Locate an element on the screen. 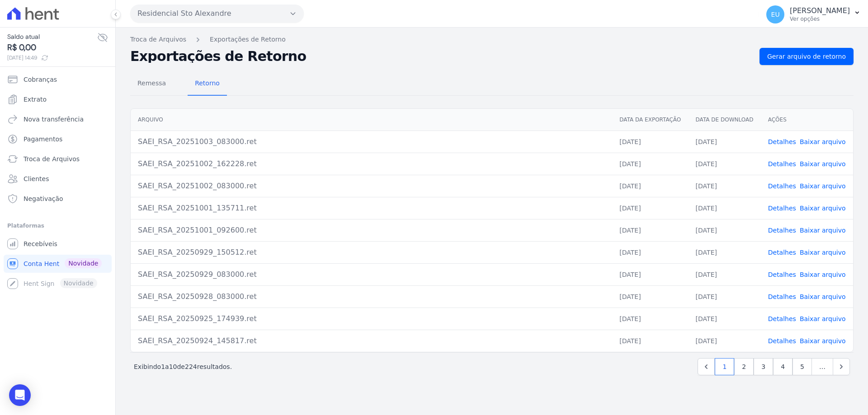 The width and height of the screenshot is (868, 415). a: Recebíveis is located at coordinates (57, 244).